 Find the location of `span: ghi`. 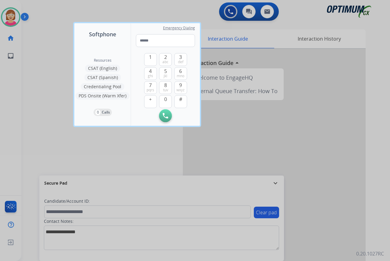

span: ghi is located at coordinates (150, 76).